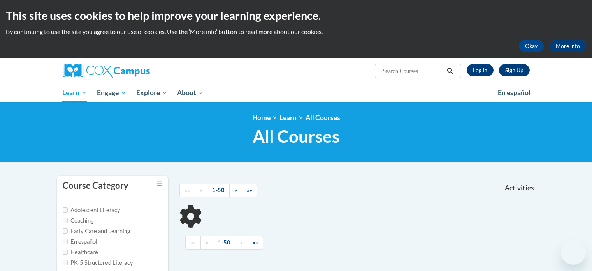 This screenshot has height=271, width=592. What do you see at coordinates (98, 262) in the screenshot?
I see `label: PK-5 Structured Literacy` at bounding box center [98, 262].